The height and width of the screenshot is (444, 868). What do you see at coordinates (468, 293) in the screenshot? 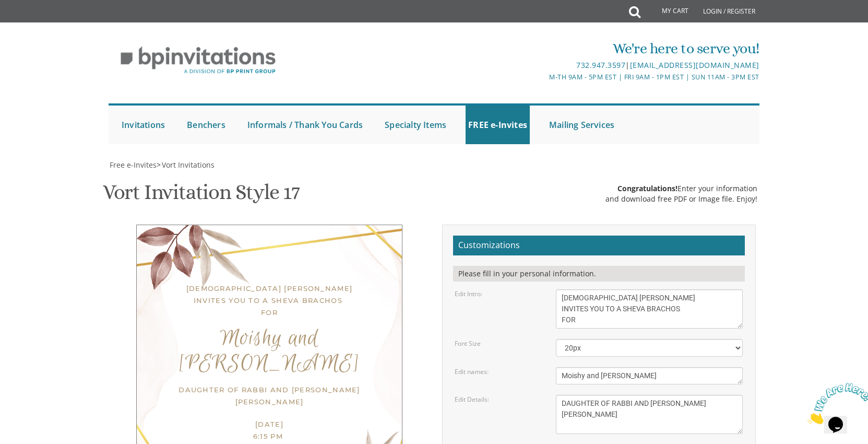
I see `label: Edit Intro:` at bounding box center [468, 293].